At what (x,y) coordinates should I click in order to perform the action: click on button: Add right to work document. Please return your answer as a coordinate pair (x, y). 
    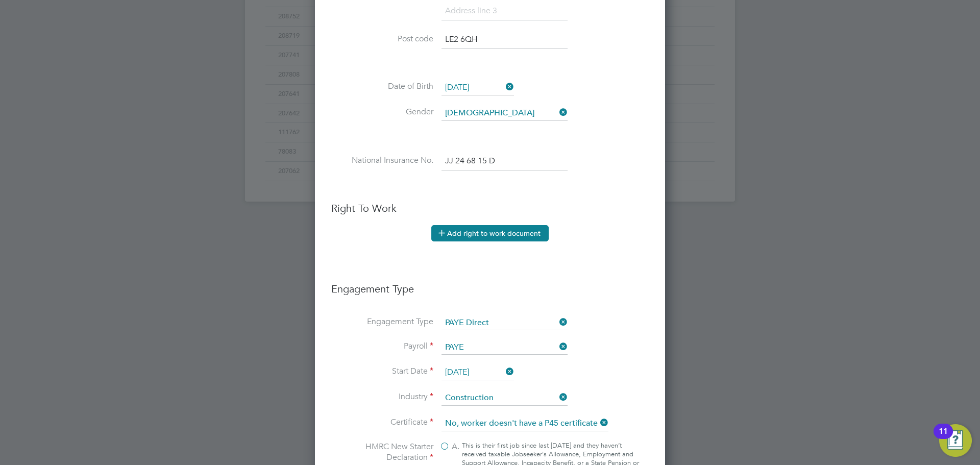
    Looking at the image, I should click on (490, 234).